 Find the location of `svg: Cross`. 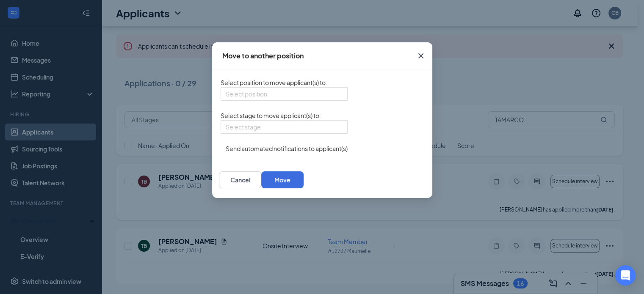

svg: Cross is located at coordinates (421, 56).